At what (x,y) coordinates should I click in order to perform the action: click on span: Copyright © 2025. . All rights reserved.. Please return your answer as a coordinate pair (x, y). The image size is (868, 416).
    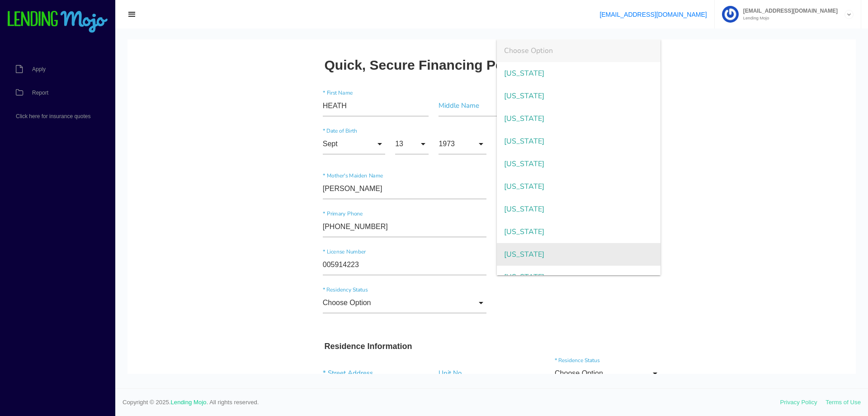
    Looking at the image, I should click on (451, 402).